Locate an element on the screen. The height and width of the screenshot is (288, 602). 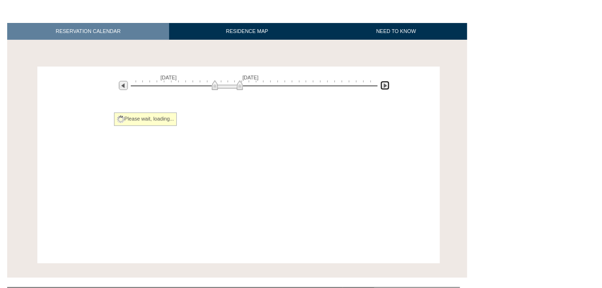
img: Next is located at coordinates (385, 85).